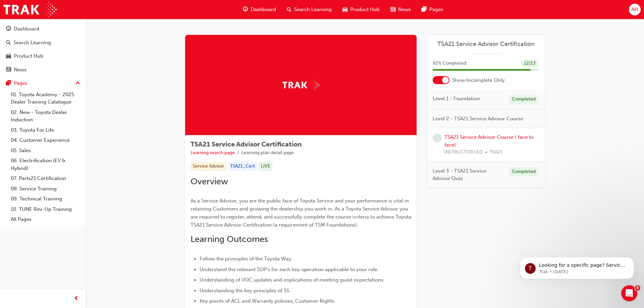 The image size is (644, 308). What do you see at coordinates (361, 10) in the screenshot?
I see `a: car-iconProduct Hub` at bounding box center [361, 10].